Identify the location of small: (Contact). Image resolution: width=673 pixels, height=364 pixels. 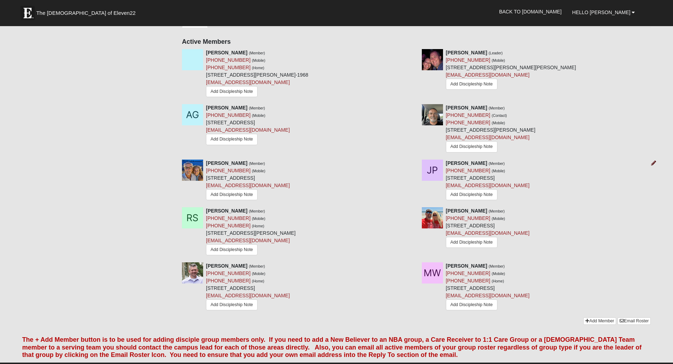
(499, 116).